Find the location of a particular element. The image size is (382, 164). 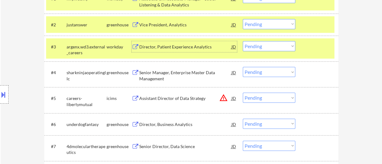

div: Director, Patient Experience Analytics is located at coordinates (186, 47).